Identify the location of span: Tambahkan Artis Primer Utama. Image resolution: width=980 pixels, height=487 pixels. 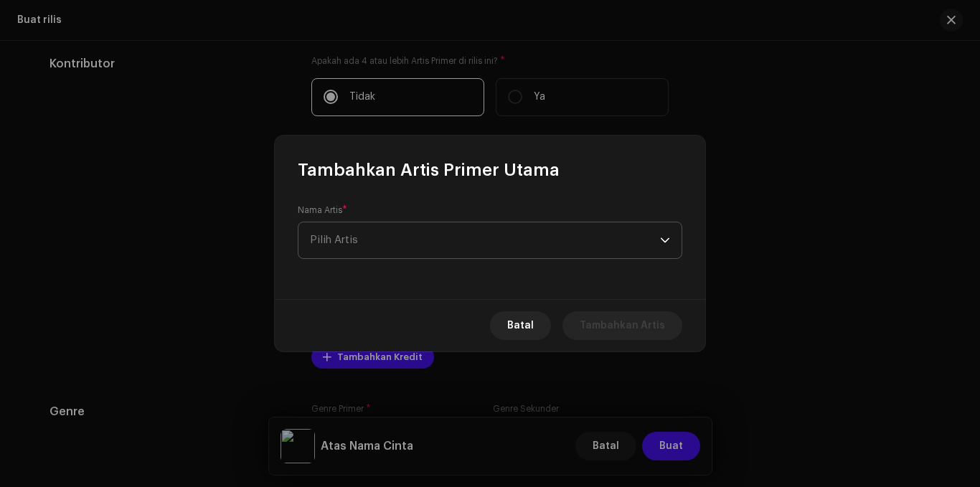
(429, 170).